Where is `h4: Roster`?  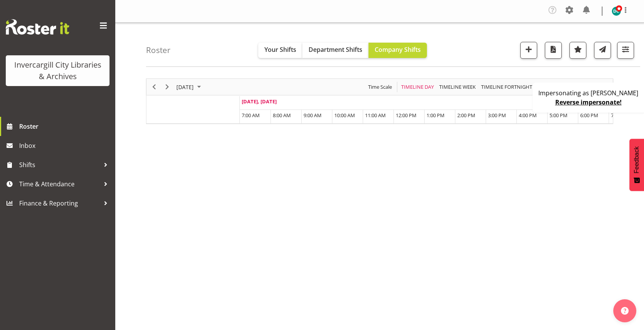 h4: Roster is located at coordinates (158, 50).